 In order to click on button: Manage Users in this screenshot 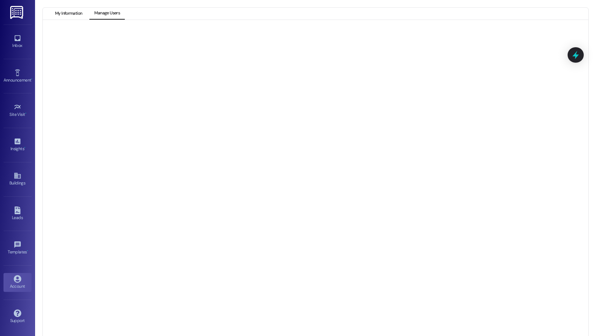, I will do `click(107, 14)`.